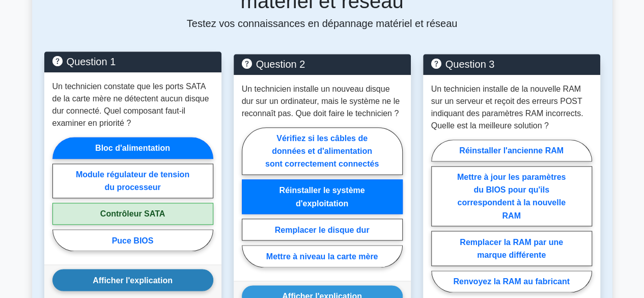 This screenshot has width=644, height=298. Describe the element at coordinates (322, 256) in the screenshot. I see `font: Mettre à niveau la carte mère` at that location.